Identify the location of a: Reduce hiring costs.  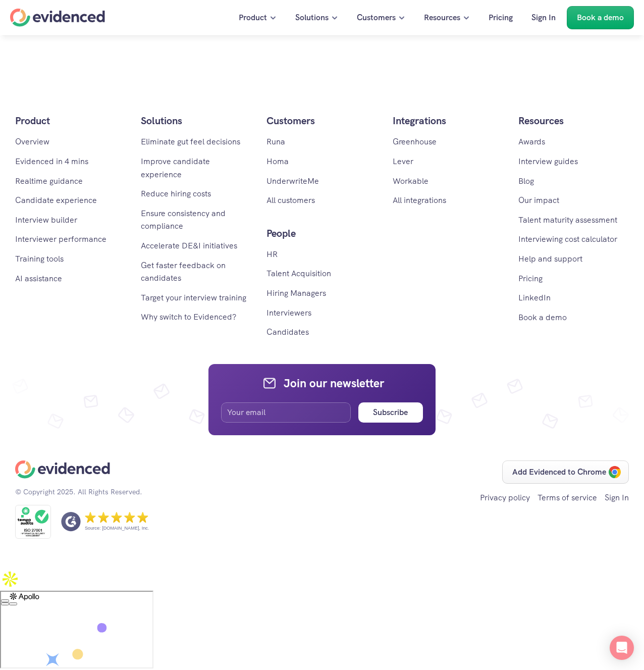
(176, 194).